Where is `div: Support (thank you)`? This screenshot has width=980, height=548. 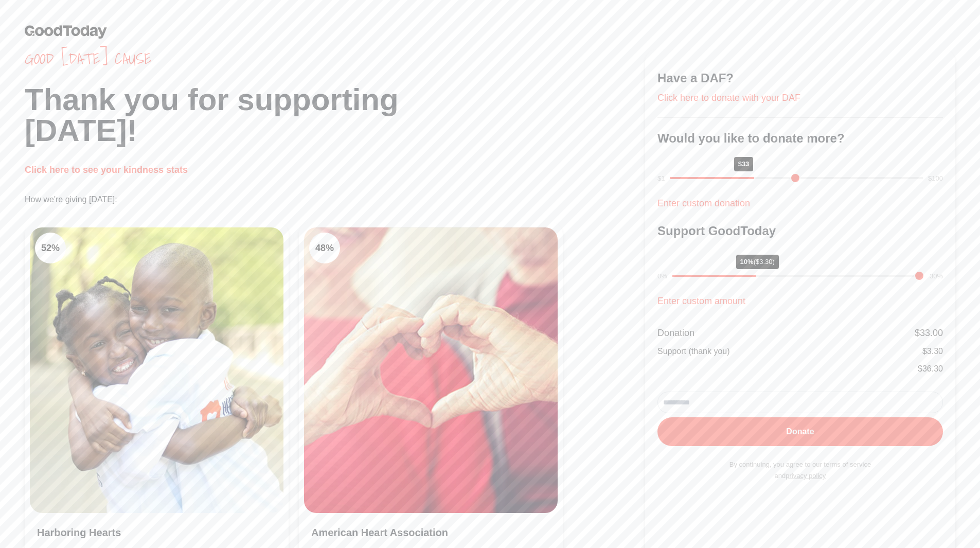 div: Support (thank you) is located at coordinates (693, 352).